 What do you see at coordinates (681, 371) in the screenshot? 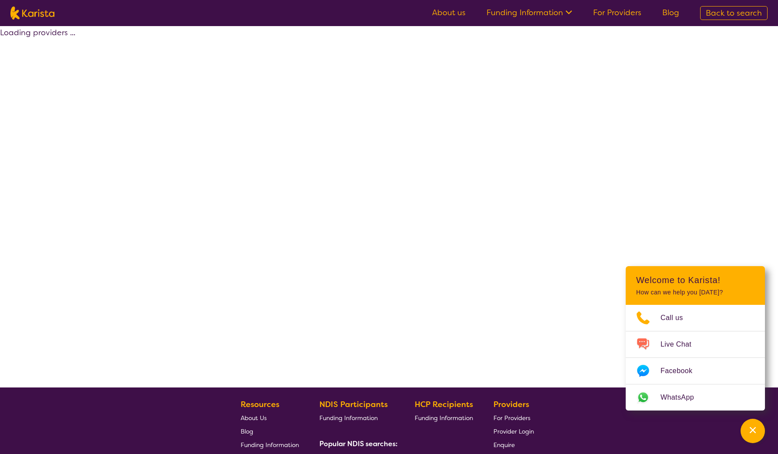
I see `span: Facebook` at bounding box center [681, 371].